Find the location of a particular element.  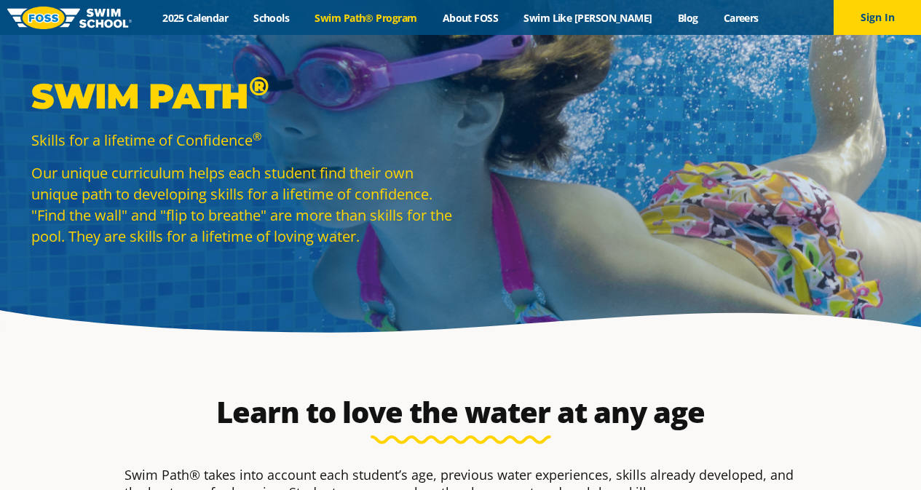

a: Careers is located at coordinates (740, 17).